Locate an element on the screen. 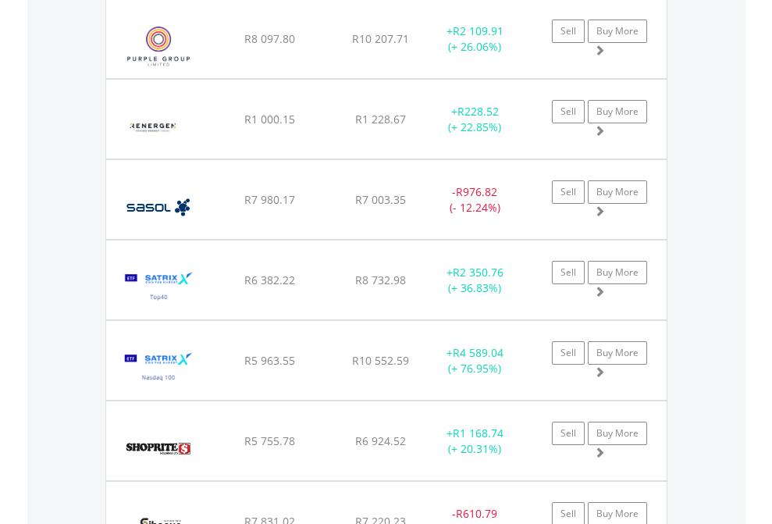 This screenshot has height=524, width=772. span: R10 207.71 is located at coordinates (380, 38).